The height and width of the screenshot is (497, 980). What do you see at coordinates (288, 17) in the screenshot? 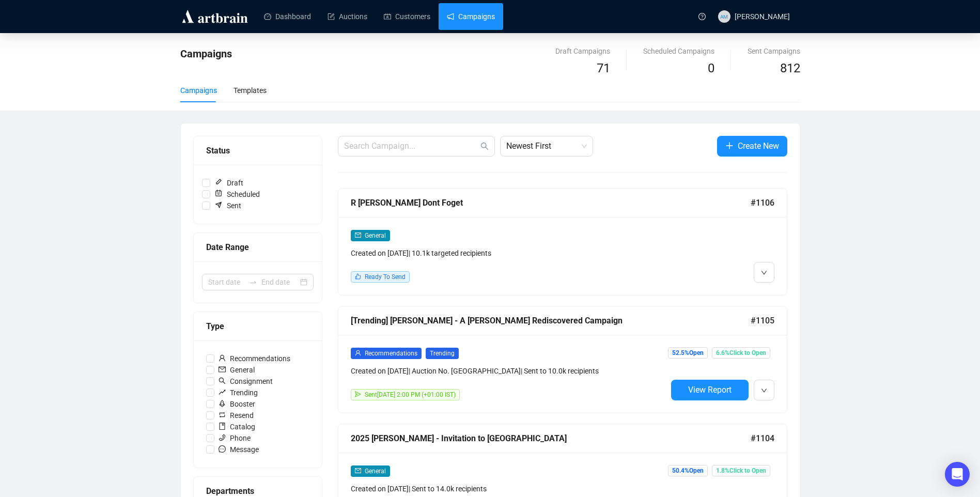
I see `a: Dashboard` at bounding box center [288, 17].